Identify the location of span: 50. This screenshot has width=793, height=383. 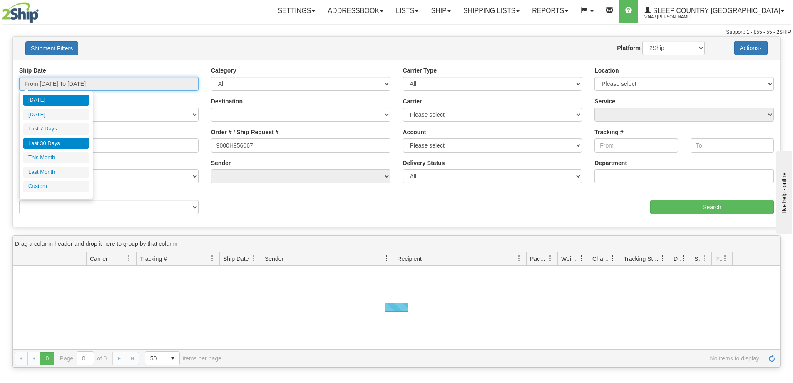
(156, 358).